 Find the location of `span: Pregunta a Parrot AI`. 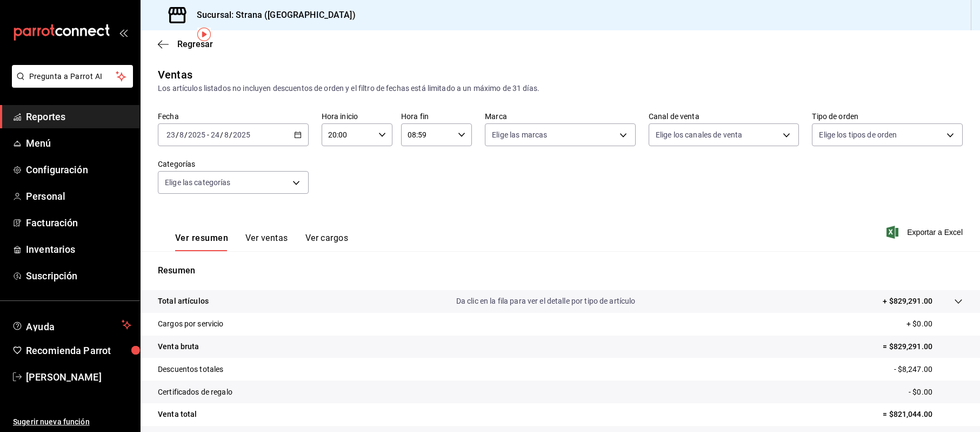

span: Pregunta a Parrot AI is located at coordinates (73, 77).